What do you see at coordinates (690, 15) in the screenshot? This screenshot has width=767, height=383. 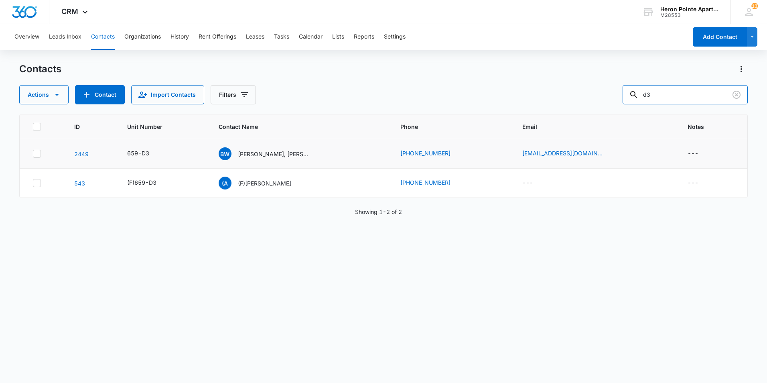 I see `div: account id` at bounding box center [690, 15].